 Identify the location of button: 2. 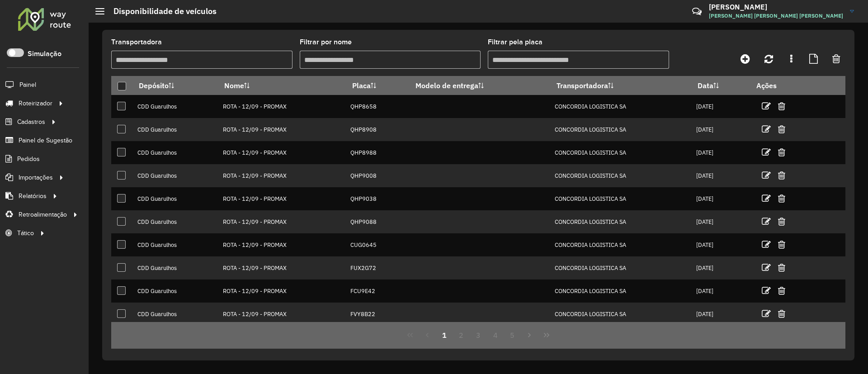
(462, 335).